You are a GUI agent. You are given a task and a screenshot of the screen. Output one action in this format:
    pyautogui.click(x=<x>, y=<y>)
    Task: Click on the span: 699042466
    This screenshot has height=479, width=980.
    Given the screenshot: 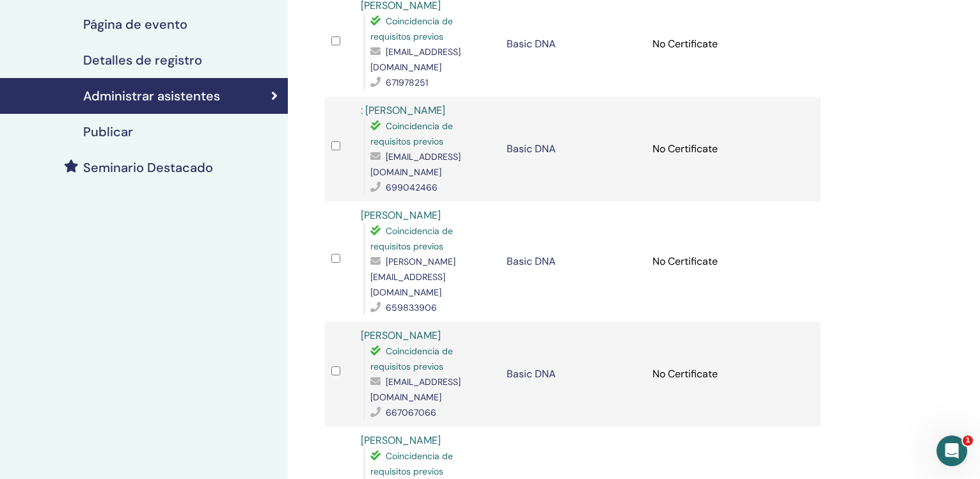 What is the action you would take?
    pyautogui.click(x=411, y=188)
    